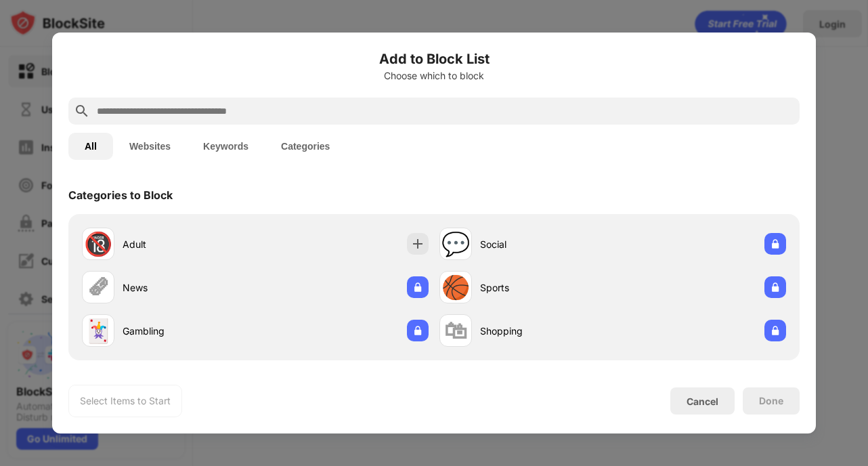 The width and height of the screenshot is (868, 466). Describe the element at coordinates (121, 195) in the screenshot. I see `div: Categories to Block` at that location.